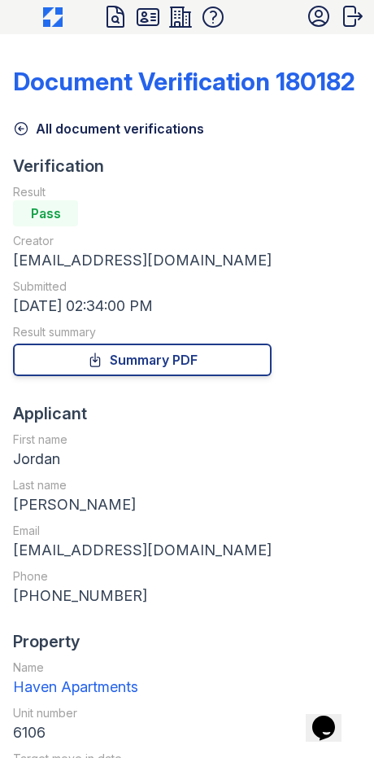 This screenshot has height=758, width=374. I want to click on div: Verification, so click(142, 166).